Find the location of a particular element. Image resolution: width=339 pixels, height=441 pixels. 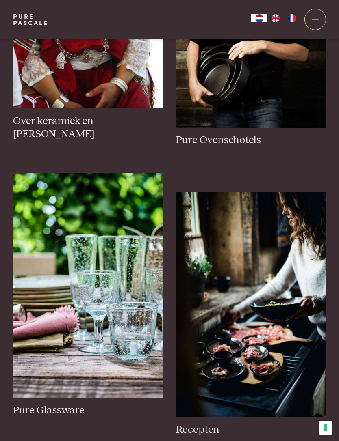

a: NL is located at coordinates (259, 18).